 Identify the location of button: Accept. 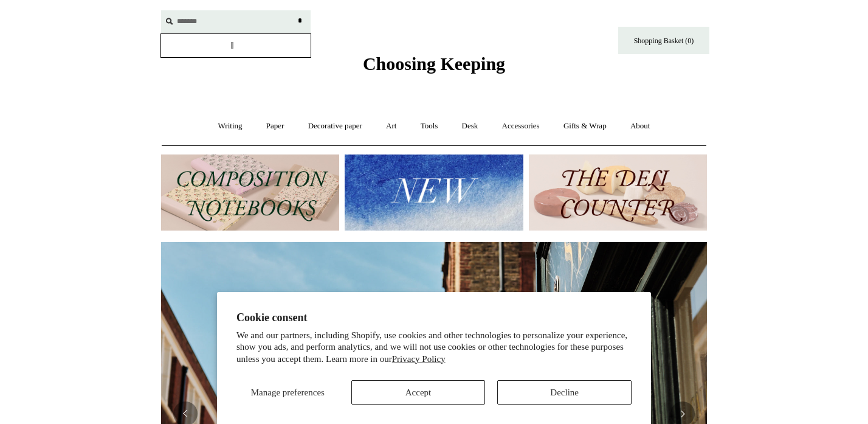
(418, 392).